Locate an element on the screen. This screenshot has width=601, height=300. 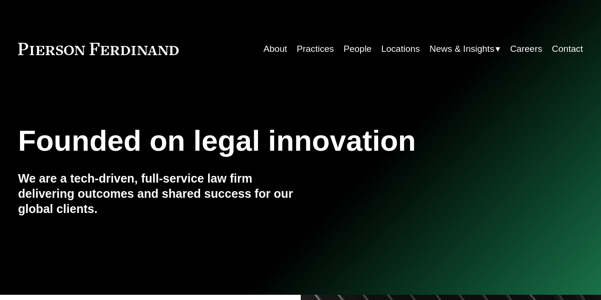
a: Locations is located at coordinates (400, 49).